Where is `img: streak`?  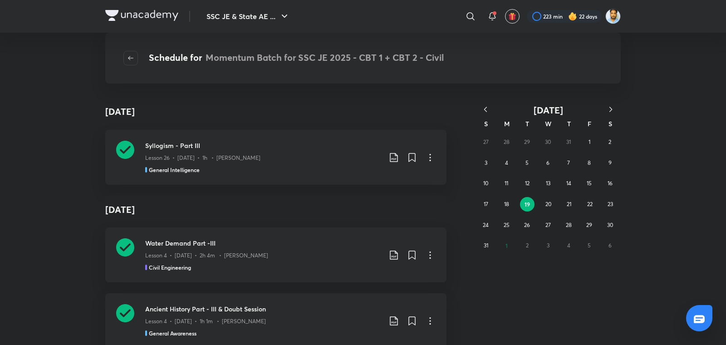
img: streak is located at coordinates (573, 16).